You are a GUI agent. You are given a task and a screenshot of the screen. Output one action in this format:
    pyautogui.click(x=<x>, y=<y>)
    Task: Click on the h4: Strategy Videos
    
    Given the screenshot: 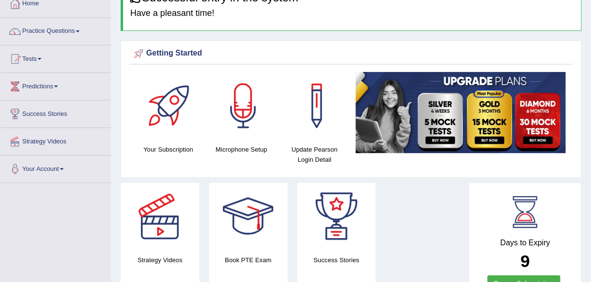 What is the action you would take?
    pyautogui.click(x=160, y=260)
    